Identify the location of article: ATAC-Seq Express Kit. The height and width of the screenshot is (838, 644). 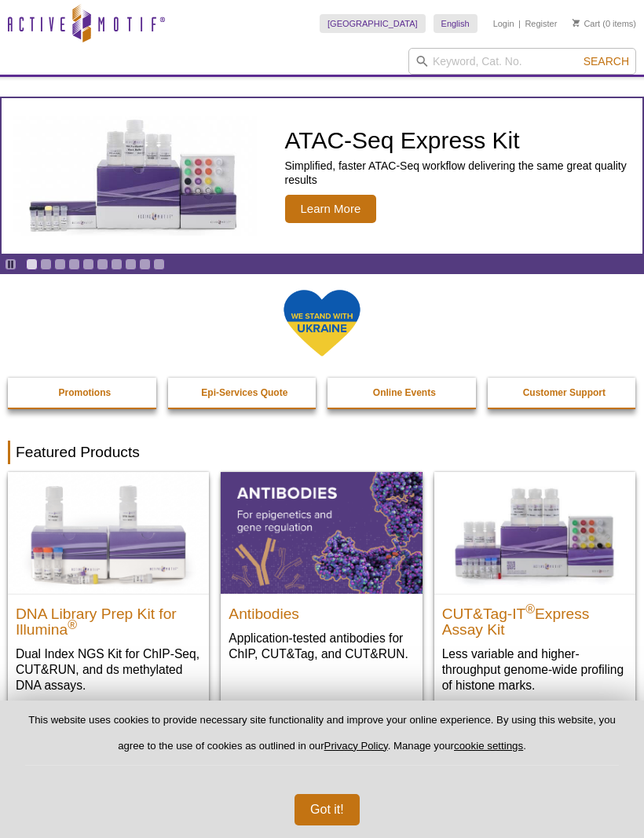
(322, 176).